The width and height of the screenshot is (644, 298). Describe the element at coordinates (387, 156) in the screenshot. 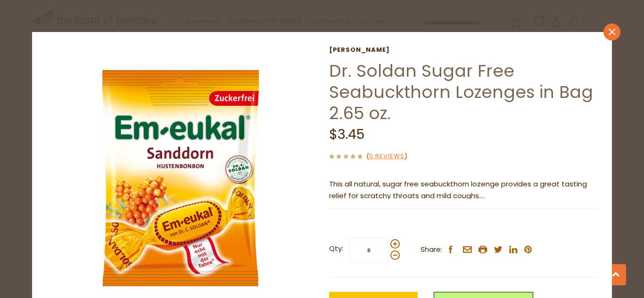

I see `a: 0 Reviews` at that location.